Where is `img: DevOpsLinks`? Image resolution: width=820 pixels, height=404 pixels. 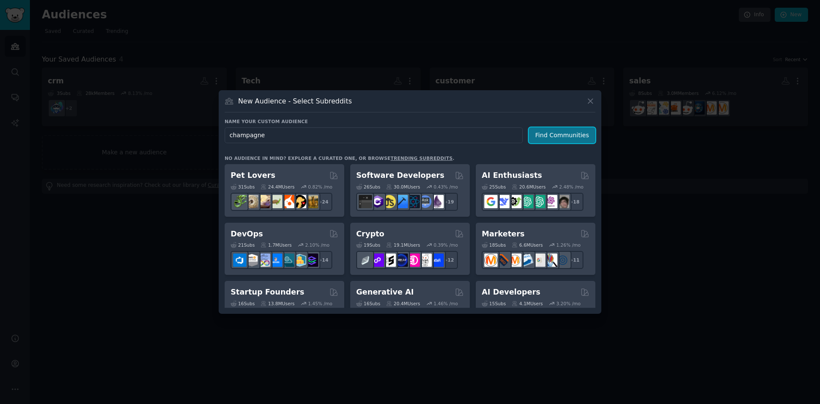
img: DevOpsLinks is located at coordinates (275, 260).